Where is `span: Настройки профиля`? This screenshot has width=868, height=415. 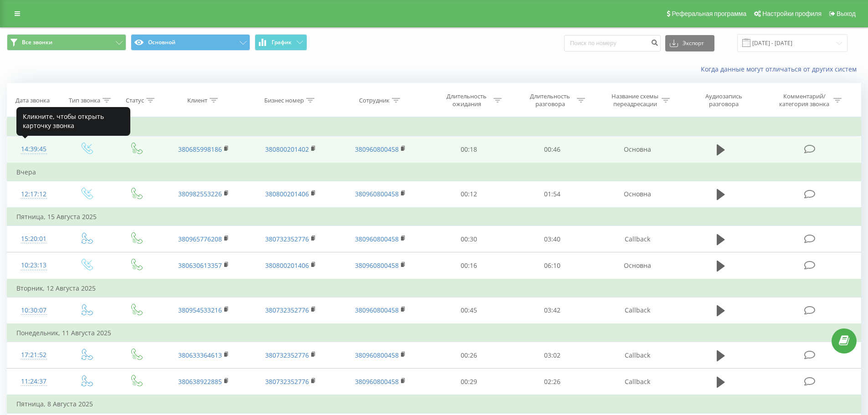
span: Настройки профиля is located at coordinates (792, 14).